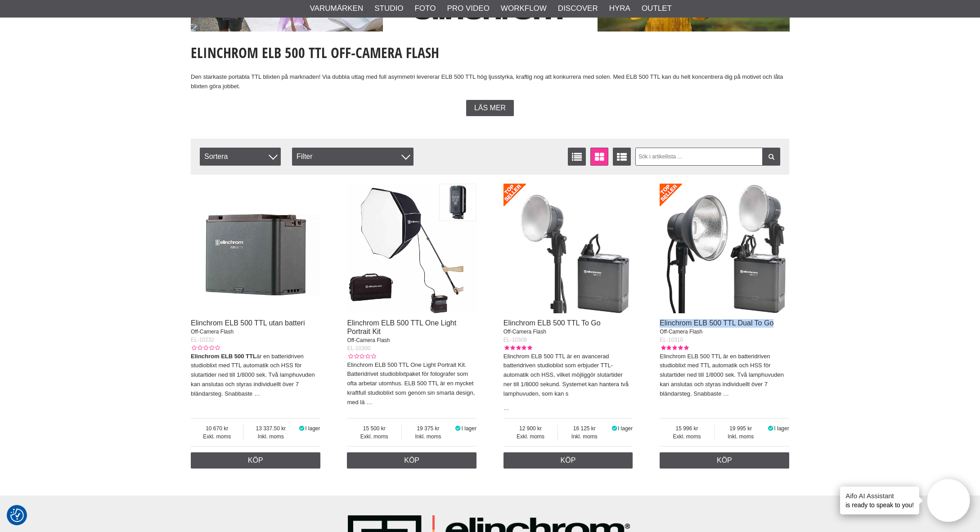 Image resolution: width=980 pixels, height=532 pixels. What do you see at coordinates (428, 428) in the screenshot?
I see `span: 19 375` at bounding box center [428, 428].